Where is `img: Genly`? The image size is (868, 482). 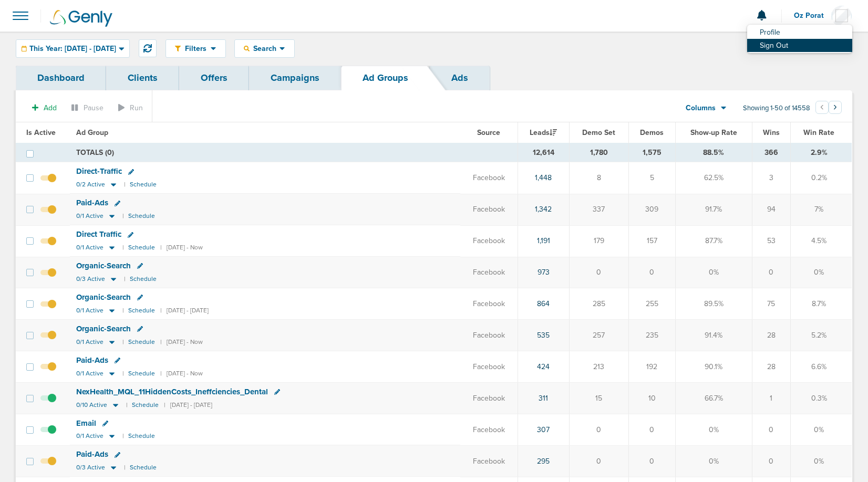 img: Genly is located at coordinates (81, 18).